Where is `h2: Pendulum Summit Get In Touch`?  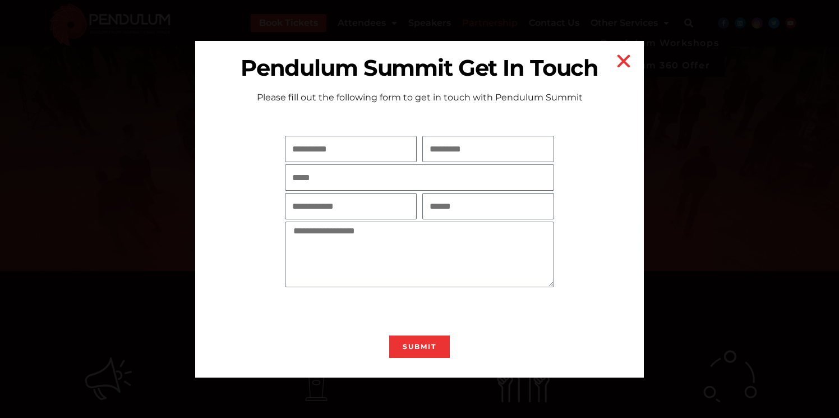 h2: Pendulum Summit Get In Touch is located at coordinates (420, 67).